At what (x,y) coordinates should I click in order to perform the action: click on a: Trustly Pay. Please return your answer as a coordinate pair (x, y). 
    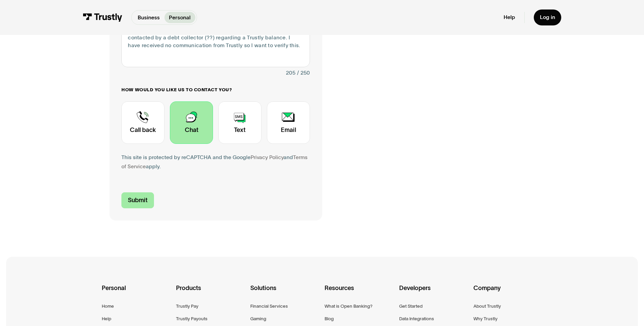
    Looking at the image, I should click on (187, 306).